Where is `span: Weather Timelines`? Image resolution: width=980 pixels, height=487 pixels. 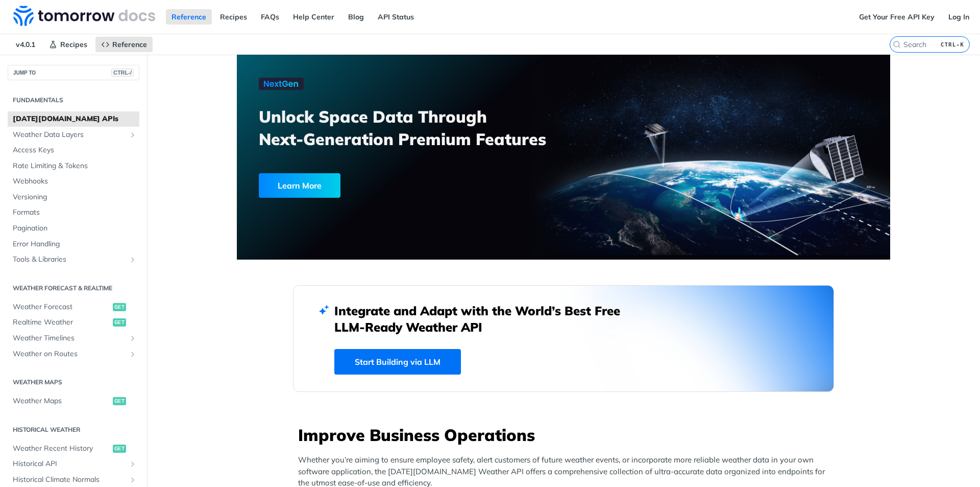 span: Weather Timelines is located at coordinates (70, 338).